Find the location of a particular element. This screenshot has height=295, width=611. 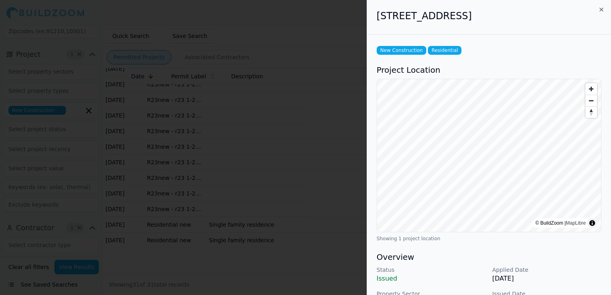

p: Applied Date is located at coordinates (547, 270).